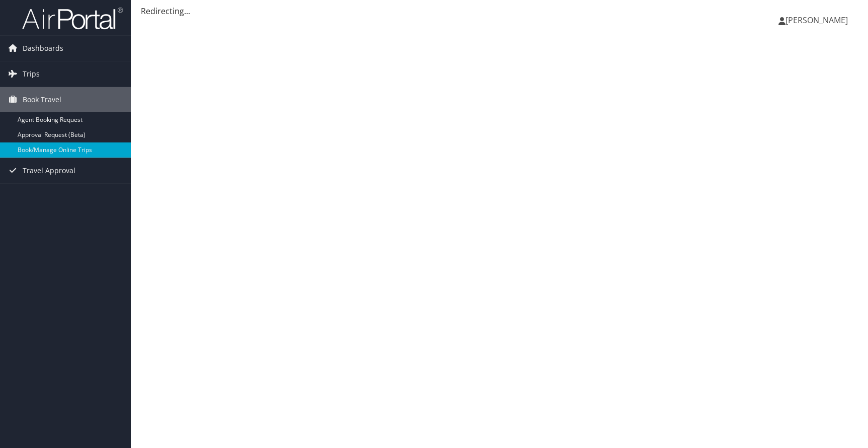  What do you see at coordinates (31, 74) in the screenshot?
I see `span: Trips` at bounding box center [31, 74].